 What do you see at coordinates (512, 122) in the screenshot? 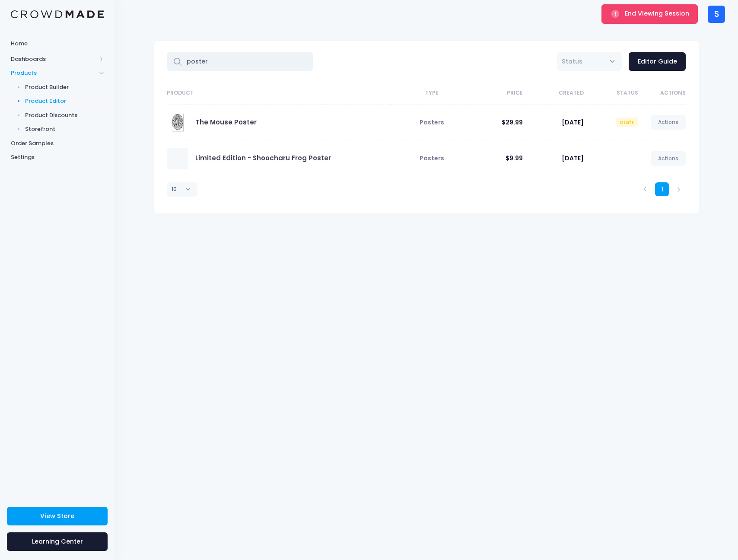
I see `span: $29.99` at bounding box center [512, 122].